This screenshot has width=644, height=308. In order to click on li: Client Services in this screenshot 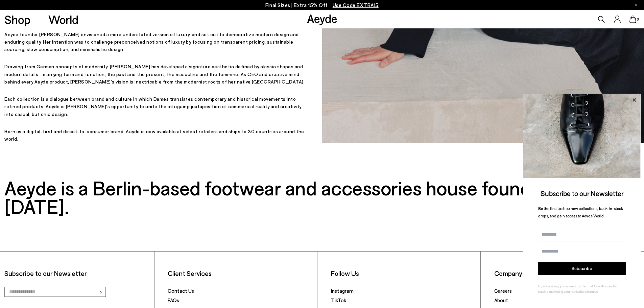, I will do `click(240, 273)`.